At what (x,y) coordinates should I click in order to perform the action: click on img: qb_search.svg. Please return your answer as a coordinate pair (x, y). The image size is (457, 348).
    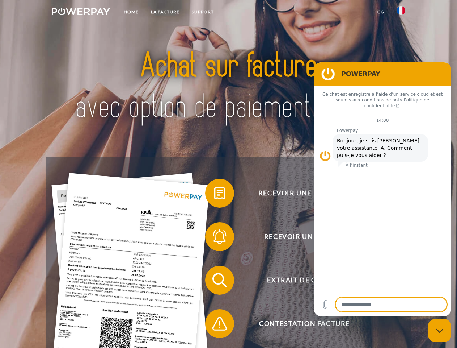
    Looking at the image, I should click on (220, 280).